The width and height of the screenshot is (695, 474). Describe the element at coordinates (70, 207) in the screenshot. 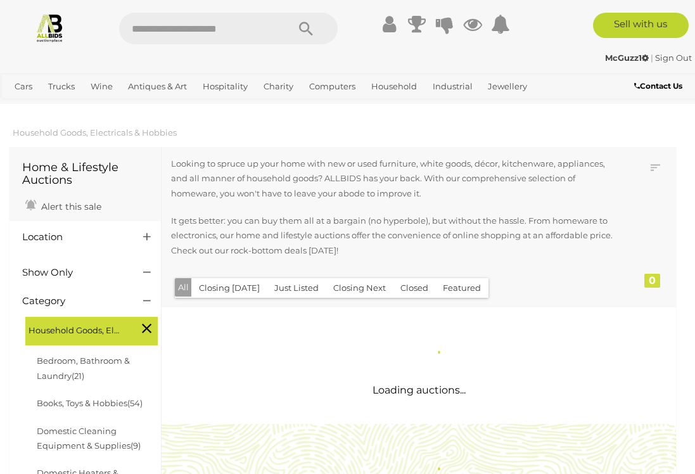

I see `span: Alert this sale` at that location.